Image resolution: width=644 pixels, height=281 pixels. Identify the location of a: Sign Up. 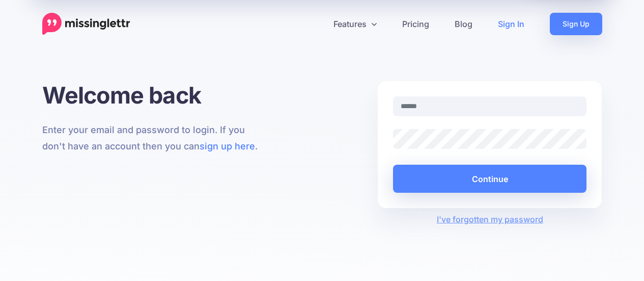
(575, 24).